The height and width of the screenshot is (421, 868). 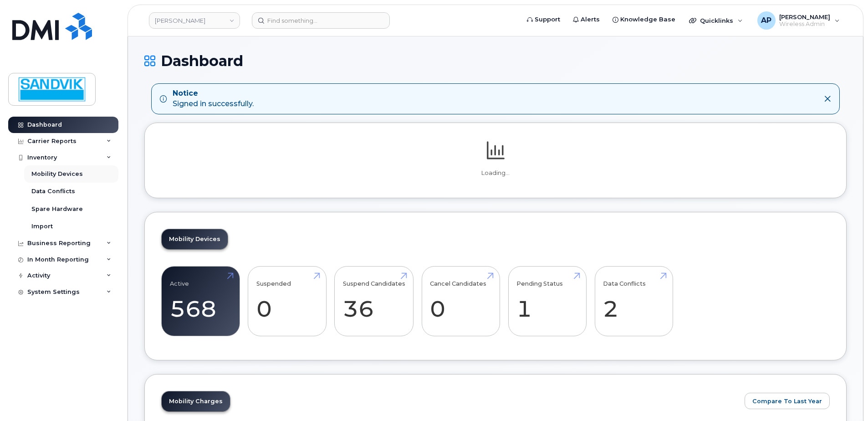 I want to click on a: Suspended 0, so click(x=287, y=301).